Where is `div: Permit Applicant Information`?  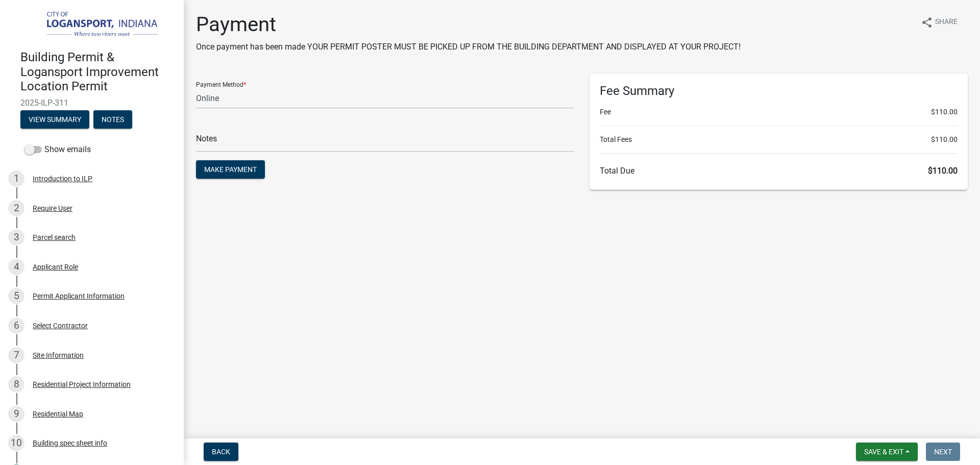
div: Permit Applicant Information is located at coordinates (78, 296).